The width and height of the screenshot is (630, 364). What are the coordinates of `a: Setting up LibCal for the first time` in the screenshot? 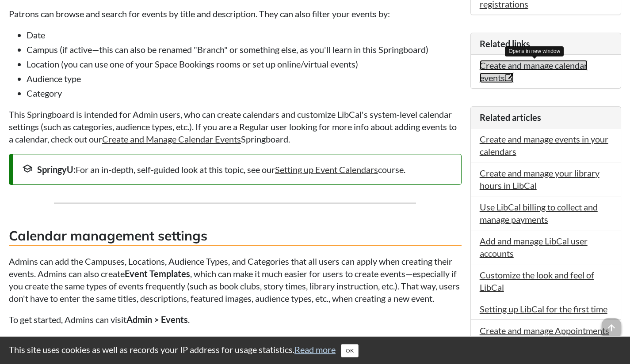 It's located at (543, 309).